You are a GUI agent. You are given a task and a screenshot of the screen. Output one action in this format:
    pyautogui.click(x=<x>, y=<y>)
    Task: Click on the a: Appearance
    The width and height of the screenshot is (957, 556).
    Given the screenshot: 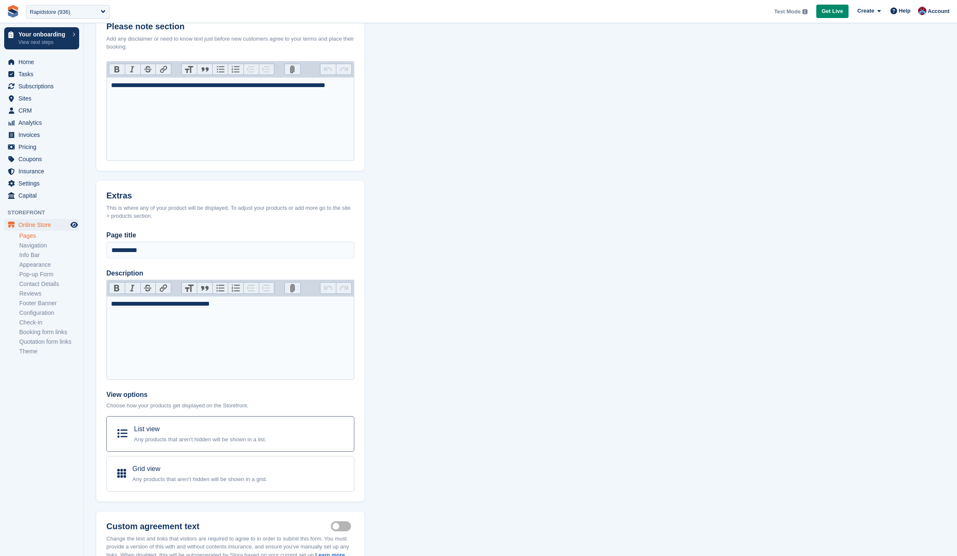 What is the action you would take?
    pyautogui.click(x=49, y=265)
    